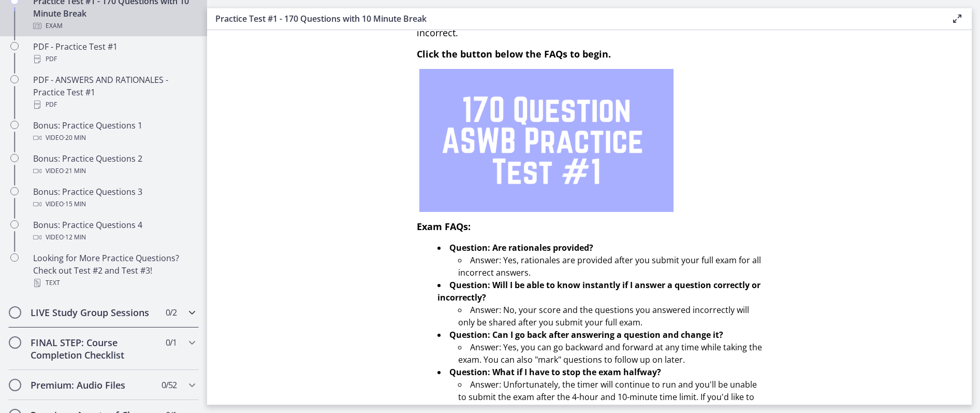  Describe the element at coordinates (114, 198) in the screenshot. I see `div: Bonus: Practice Questions 3` at that location.